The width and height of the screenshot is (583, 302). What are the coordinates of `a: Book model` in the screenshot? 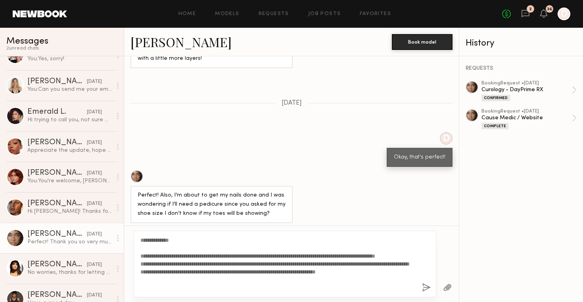 It's located at (422, 41).